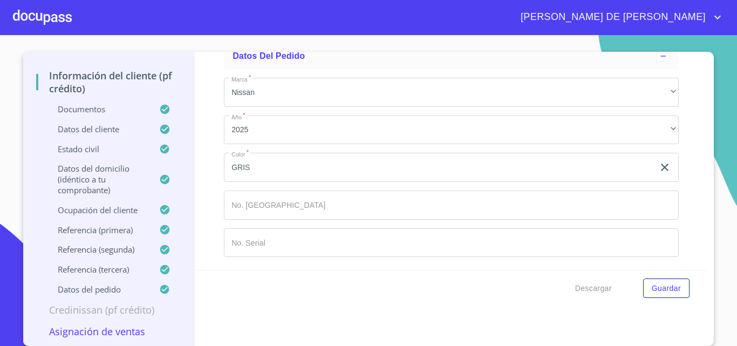 This screenshot has width=737, height=346. What do you see at coordinates (98, 129) in the screenshot?
I see `p: Datos del cliente` at bounding box center [98, 129].